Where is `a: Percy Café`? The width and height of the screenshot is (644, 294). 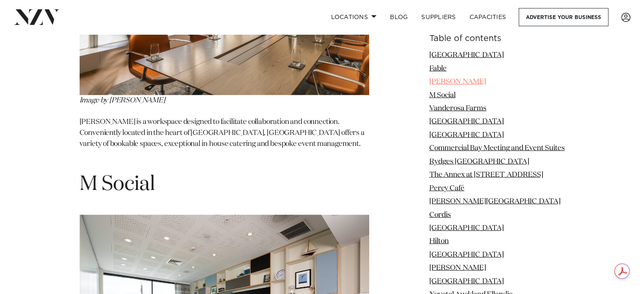
a: Percy Café is located at coordinates (447, 188).